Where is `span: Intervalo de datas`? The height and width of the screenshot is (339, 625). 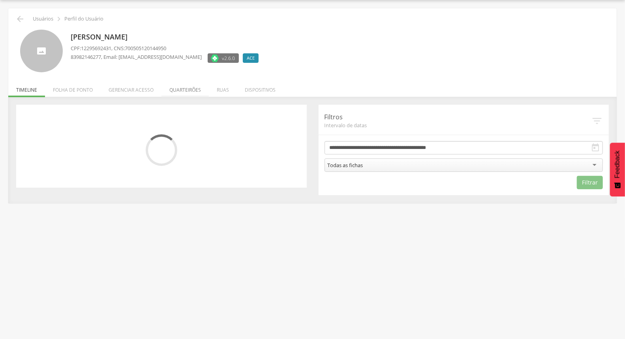
span: Intervalo de datas is located at coordinates (458, 125).